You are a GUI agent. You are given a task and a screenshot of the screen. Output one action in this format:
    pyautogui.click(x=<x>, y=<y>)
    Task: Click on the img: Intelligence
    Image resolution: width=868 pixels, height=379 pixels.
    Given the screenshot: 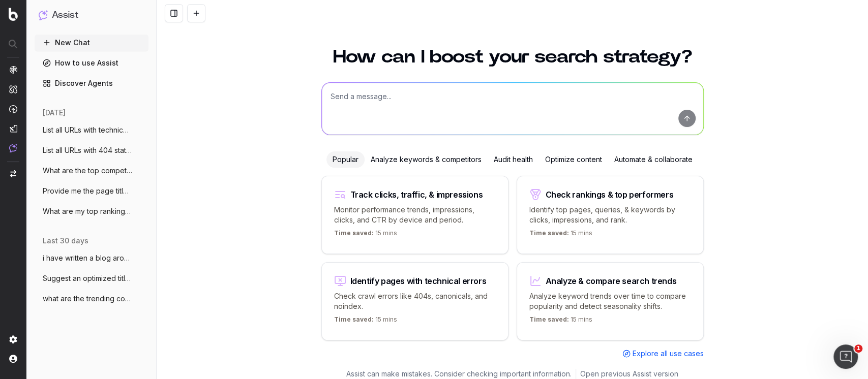 What is the action you would take?
    pyautogui.click(x=13, y=89)
    